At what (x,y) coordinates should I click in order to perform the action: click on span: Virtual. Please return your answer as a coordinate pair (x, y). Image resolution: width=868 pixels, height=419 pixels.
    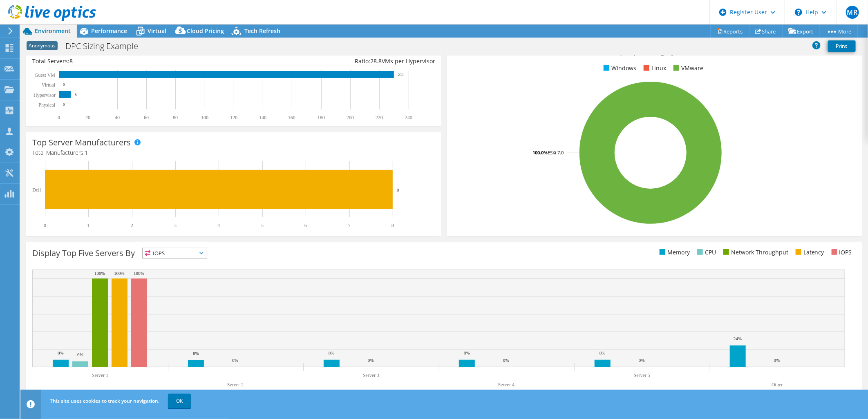
    Looking at the image, I should click on (157, 31).